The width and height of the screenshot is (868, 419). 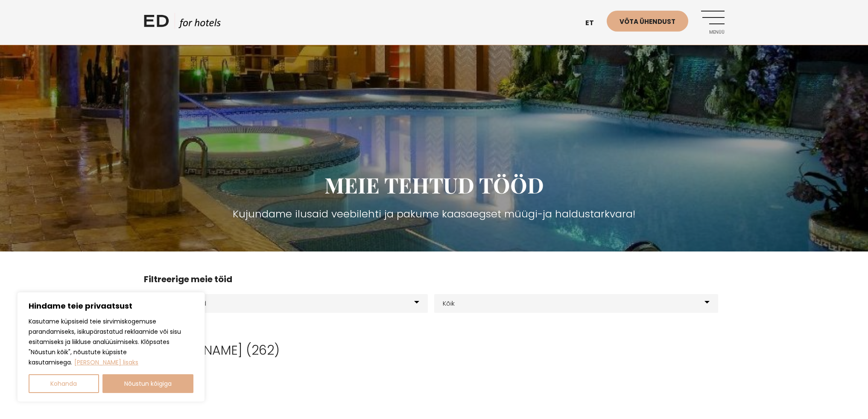 I want to click on h3: Kujundame ilusaid veebilehti ja pakume kaasaegset müügi-ja haldustarkvara!, so click(x=434, y=214).